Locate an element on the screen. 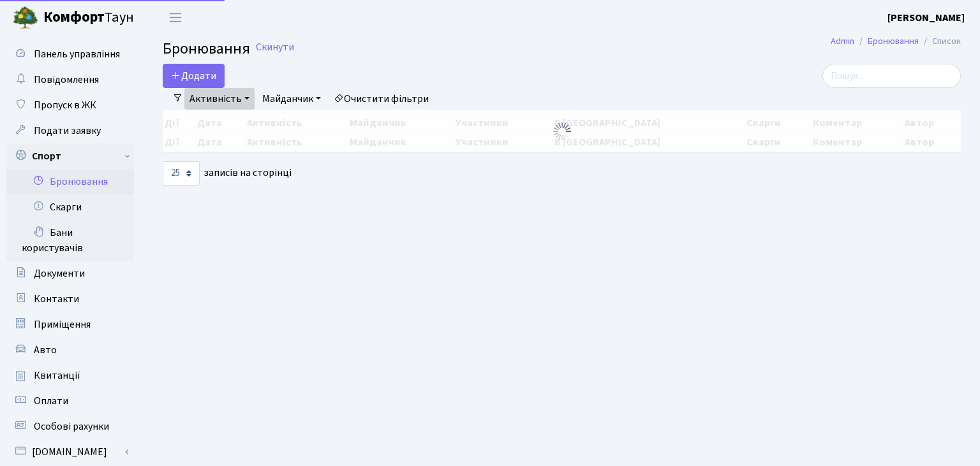 The width and height of the screenshot is (980, 466). a: Скарги is located at coordinates (70, 208).